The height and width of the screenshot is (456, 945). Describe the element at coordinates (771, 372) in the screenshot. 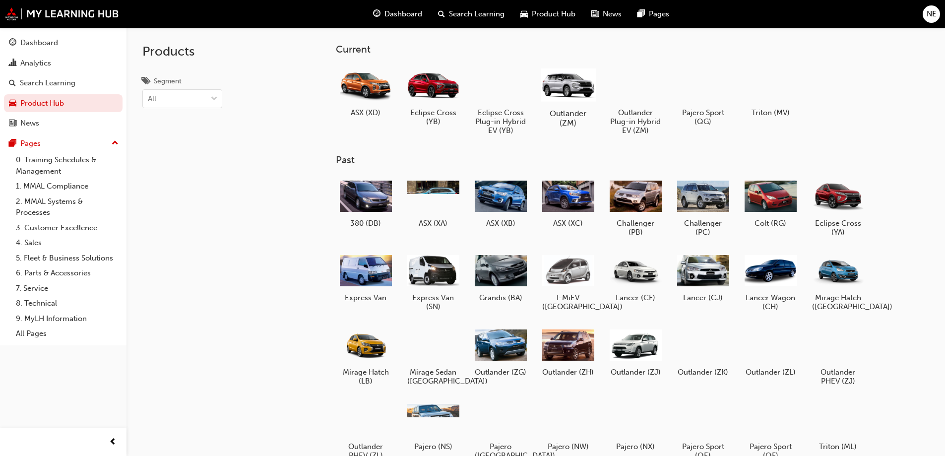

I see `h5: Outlander (ZL)` at that location.